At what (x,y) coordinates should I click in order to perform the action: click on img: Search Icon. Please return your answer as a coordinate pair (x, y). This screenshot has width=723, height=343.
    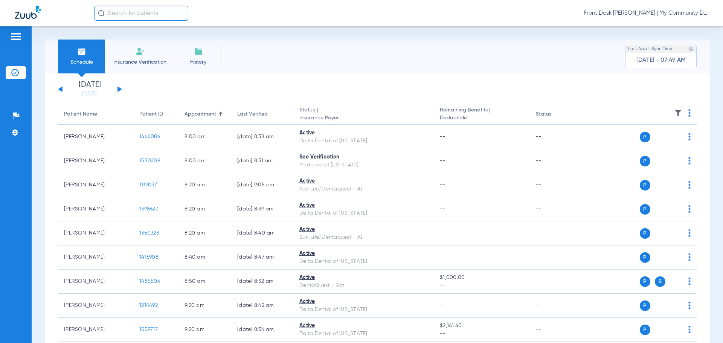
    Looking at the image, I should click on (101, 13).